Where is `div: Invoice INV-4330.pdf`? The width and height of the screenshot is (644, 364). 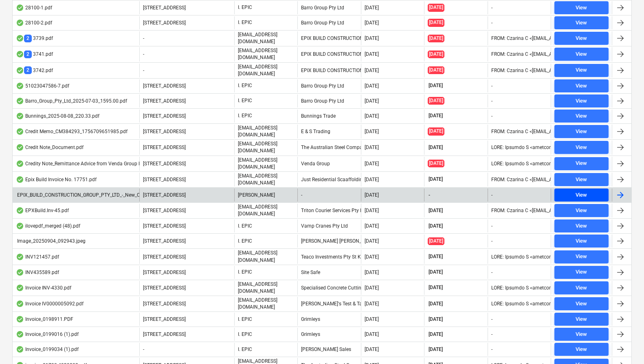 div: Invoice INV-4330.pdf is located at coordinates (44, 288).